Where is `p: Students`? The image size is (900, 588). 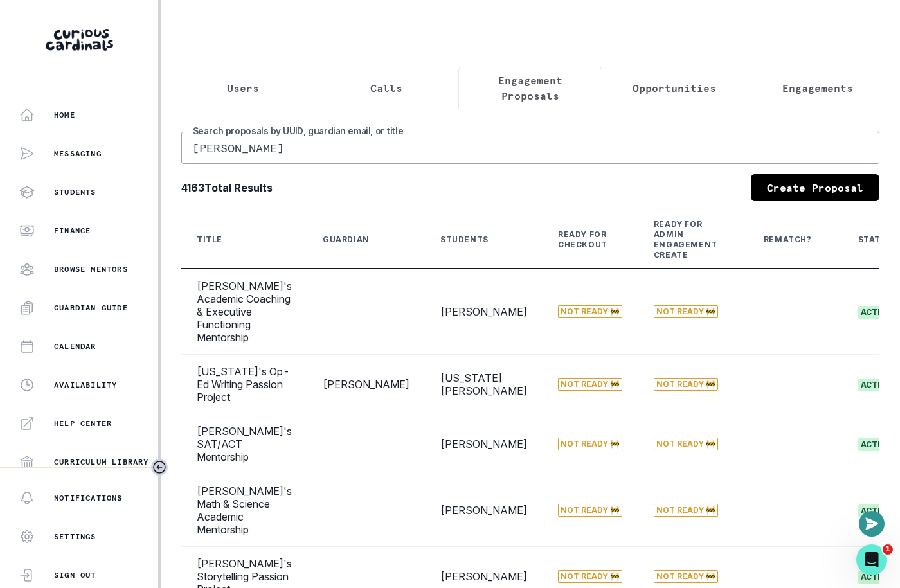 p: Students is located at coordinates (76, 192).